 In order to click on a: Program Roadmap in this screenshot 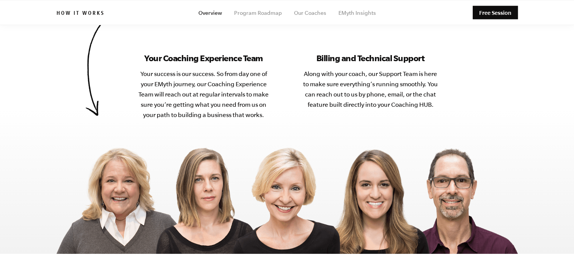, I will do `click(258, 13)`.